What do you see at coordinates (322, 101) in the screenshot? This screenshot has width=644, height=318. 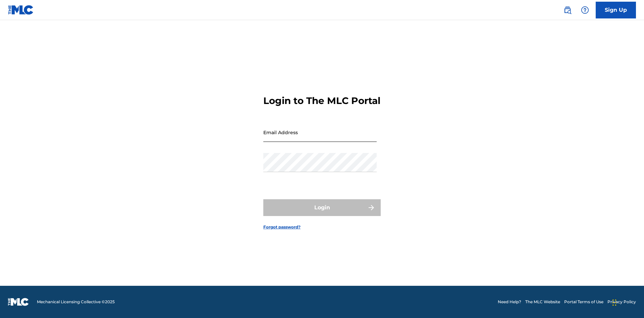 I see `h3: Login to The MLC Portal` at bounding box center [322, 101].